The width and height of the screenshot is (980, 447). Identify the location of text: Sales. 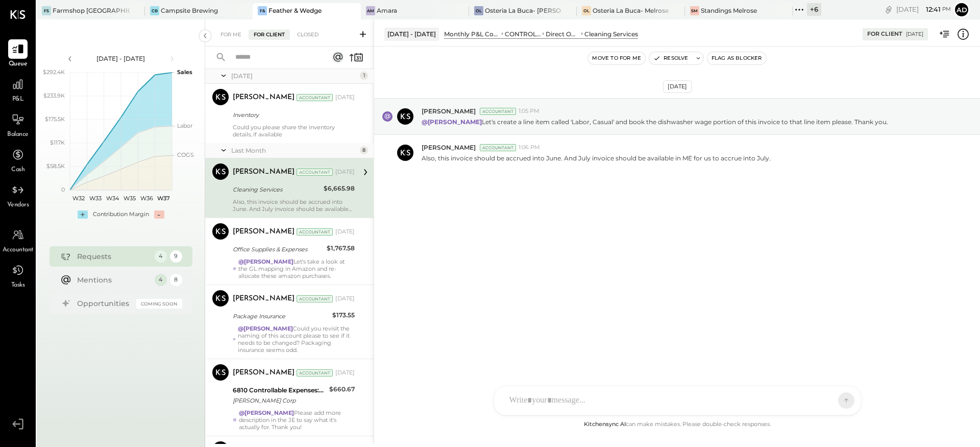
(185, 72).